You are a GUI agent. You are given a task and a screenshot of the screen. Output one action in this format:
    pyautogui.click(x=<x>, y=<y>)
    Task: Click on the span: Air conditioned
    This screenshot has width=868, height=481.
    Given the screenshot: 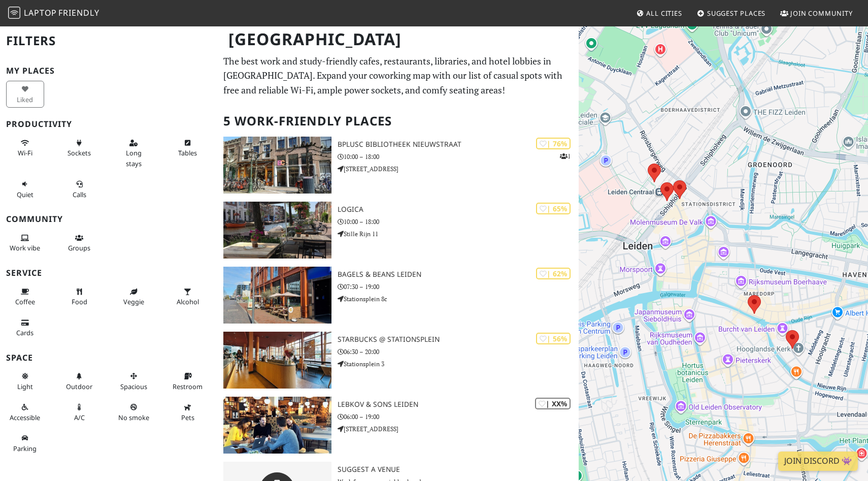 What is the action you would take?
    pyautogui.click(x=80, y=417)
    